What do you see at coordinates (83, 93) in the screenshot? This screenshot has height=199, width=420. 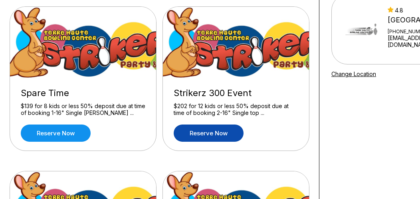 I see `div: Spare Time` at bounding box center [83, 93].